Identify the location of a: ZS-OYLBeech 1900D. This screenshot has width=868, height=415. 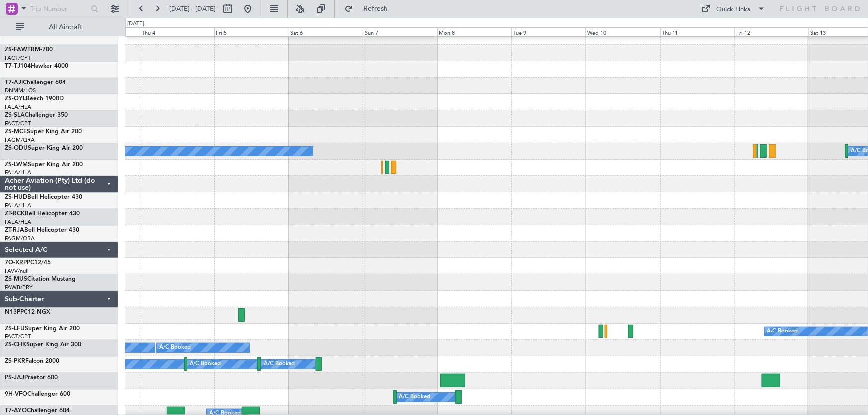
(34, 99).